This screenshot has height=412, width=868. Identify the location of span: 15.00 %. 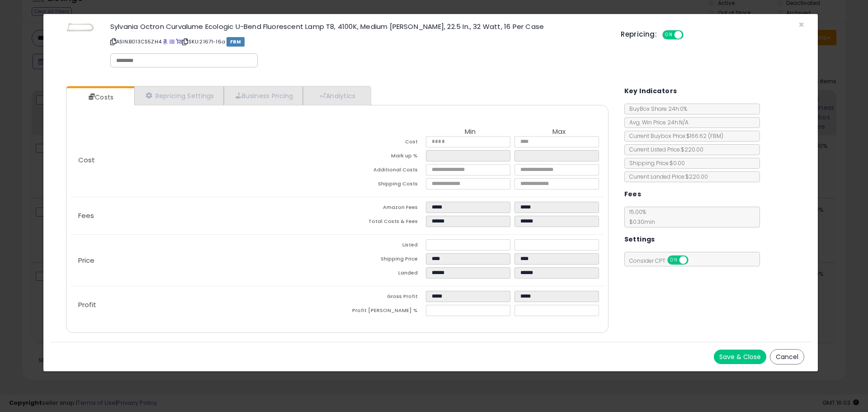
(640, 217).